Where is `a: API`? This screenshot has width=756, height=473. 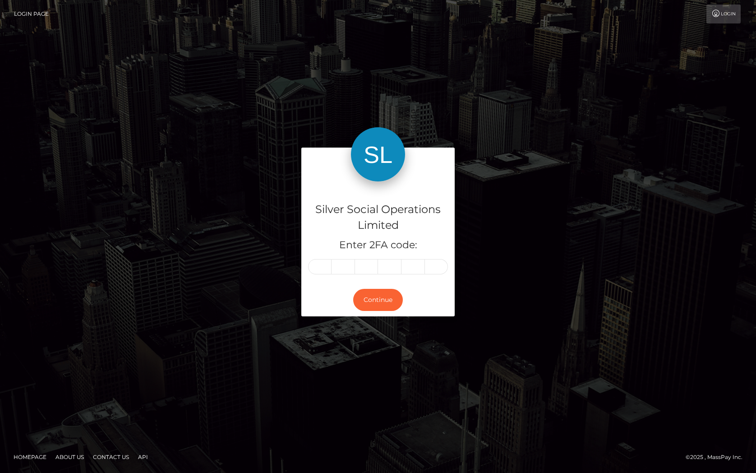 a: API is located at coordinates (143, 456).